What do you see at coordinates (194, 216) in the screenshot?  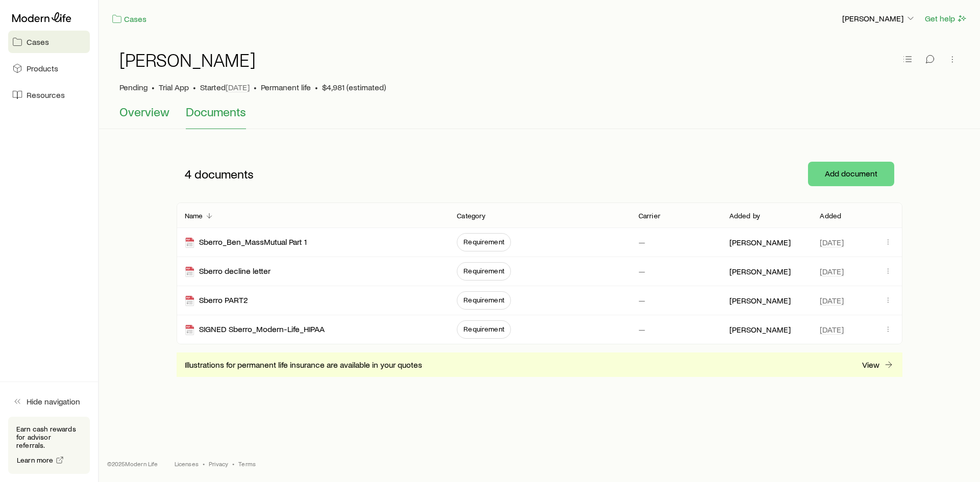 I see `p: Name` at bounding box center [194, 216].